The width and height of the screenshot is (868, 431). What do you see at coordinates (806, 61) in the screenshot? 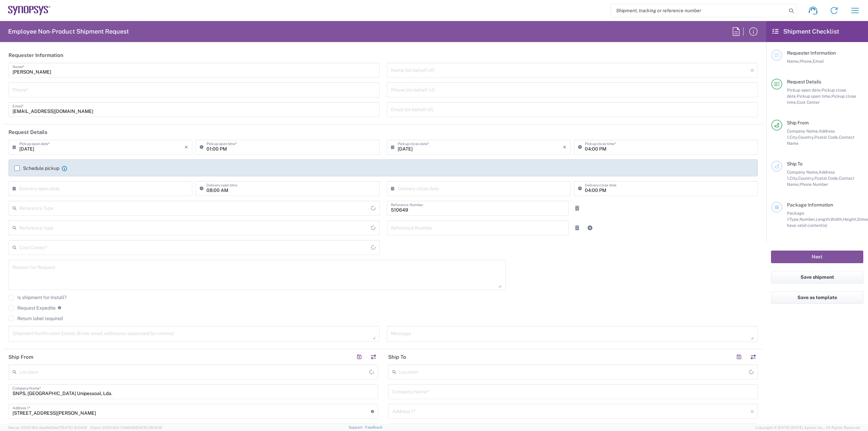
I see `span: Phone,` at bounding box center [806, 61].